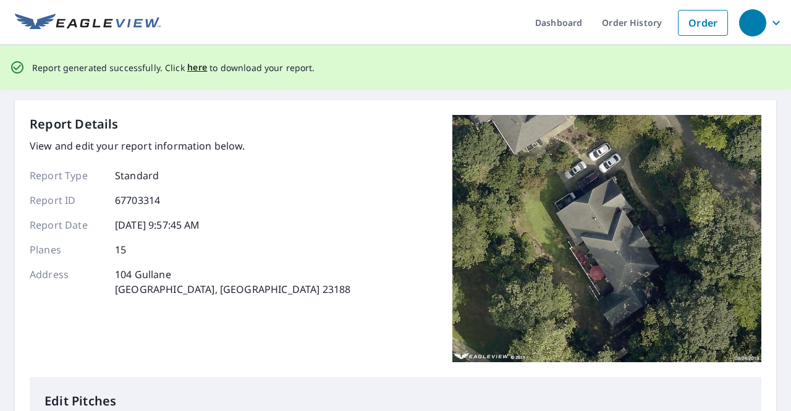 This screenshot has width=791, height=411. I want to click on img: EV Logo, so click(88, 23).